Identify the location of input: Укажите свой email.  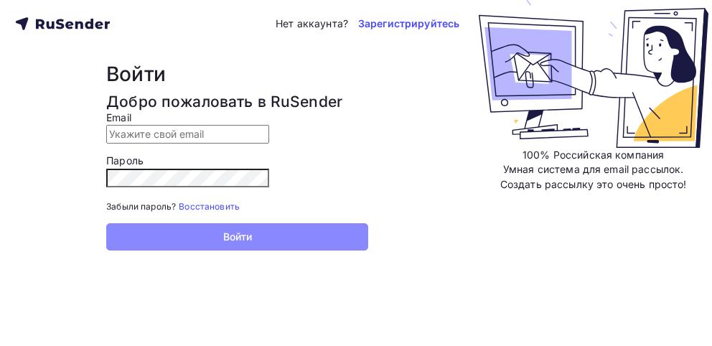
(187, 134).